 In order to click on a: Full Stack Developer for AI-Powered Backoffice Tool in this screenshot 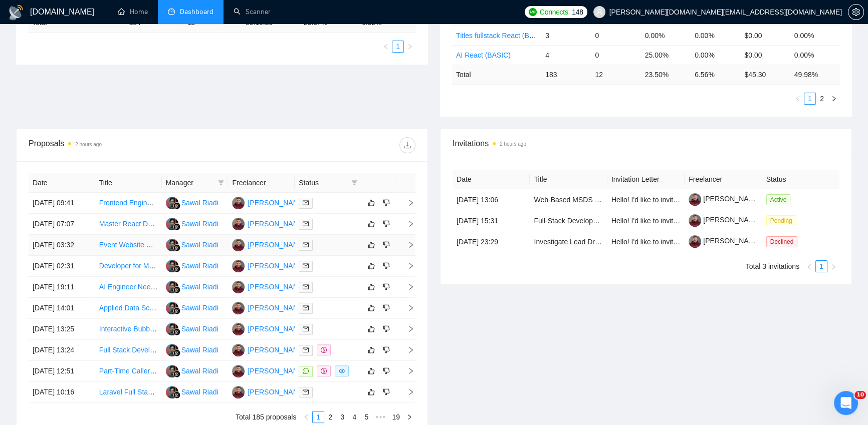, I will do `click(180, 350)`.